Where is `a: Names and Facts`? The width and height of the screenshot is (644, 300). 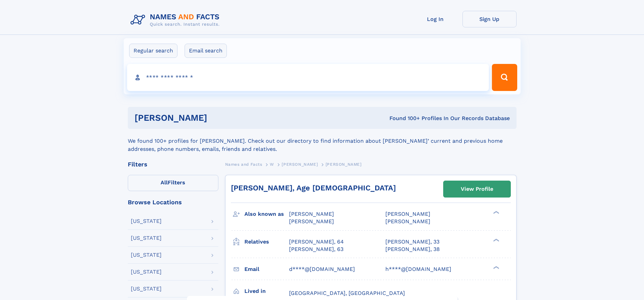 a: Names and Facts is located at coordinates (244, 164).